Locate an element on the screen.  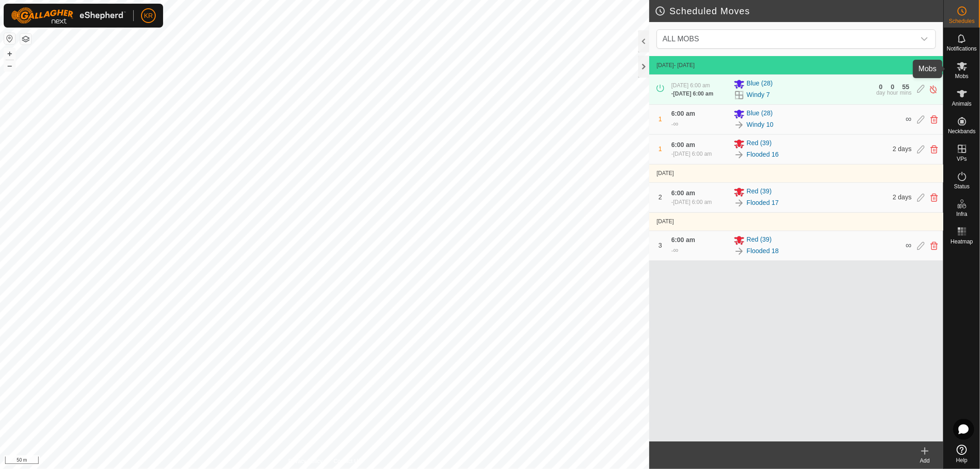
div: Add is located at coordinates (925, 461).